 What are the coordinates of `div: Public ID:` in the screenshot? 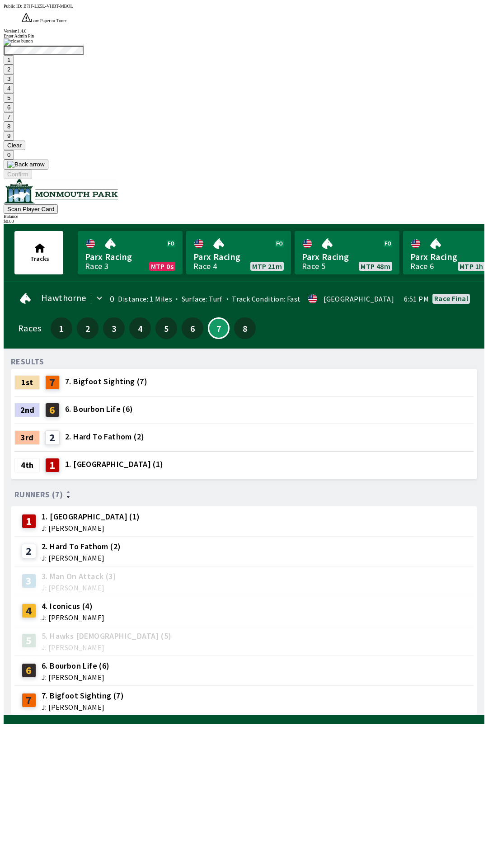 It's located at (244, 6).